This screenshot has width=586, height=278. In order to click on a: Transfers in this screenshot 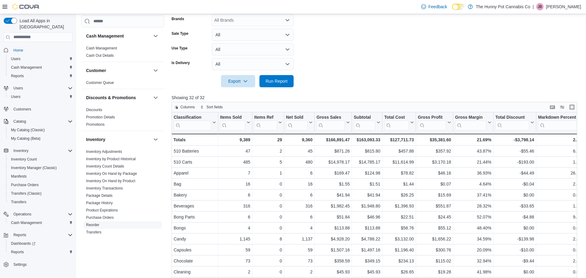, I will do `click(19, 202)`.